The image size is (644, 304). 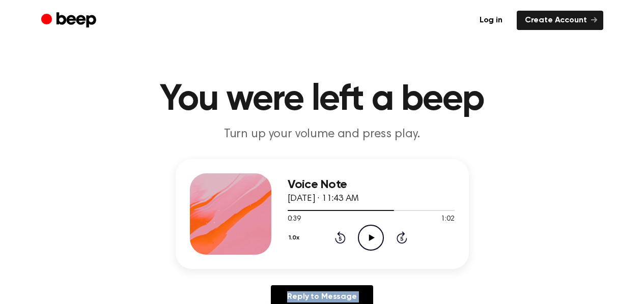 What do you see at coordinates (296, 238) in the screenshot?
I see `button: 1.0x` at bounding box center [296, 238].